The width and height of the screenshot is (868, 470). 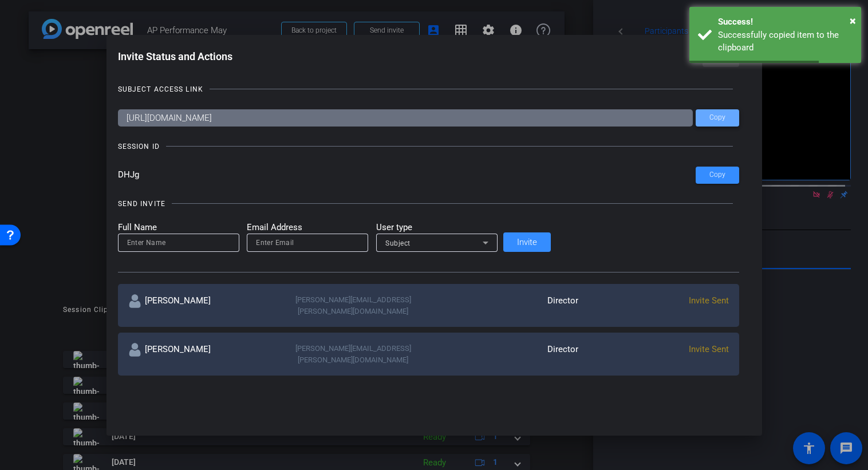 I want to click on input: Enter Email, so click(x=307, y=243).